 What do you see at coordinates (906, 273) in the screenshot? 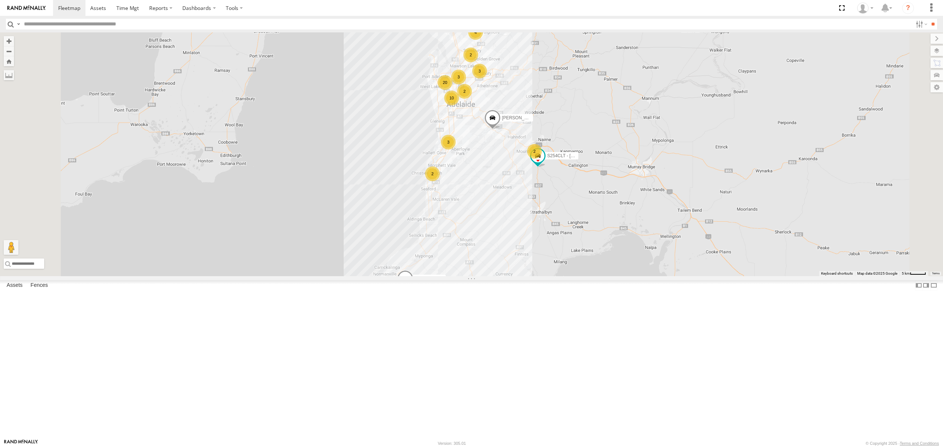
I see `span: 5 km` at bounding box center [906, 273].